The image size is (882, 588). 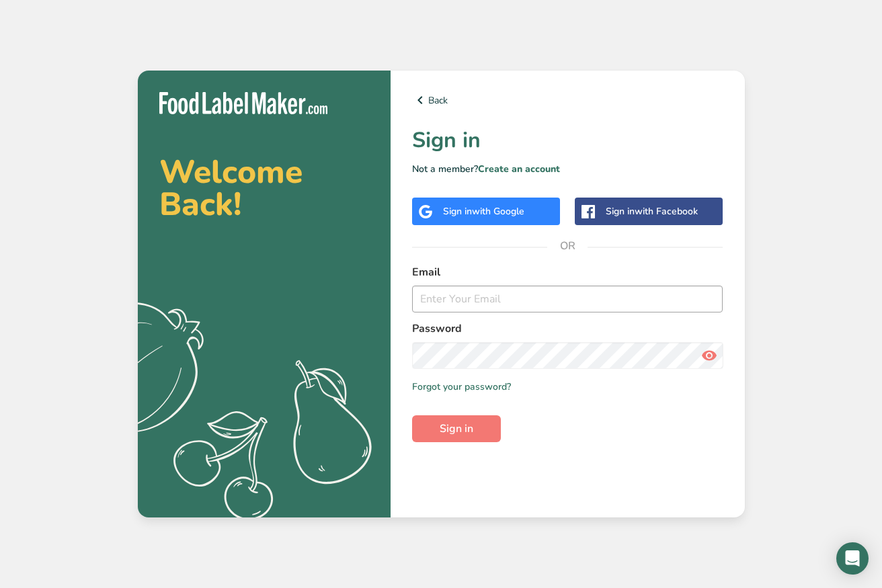 What do you see at coordinates (567, 246) in the screenshot?
I see `span: OR` at bounding box center [567, 246].